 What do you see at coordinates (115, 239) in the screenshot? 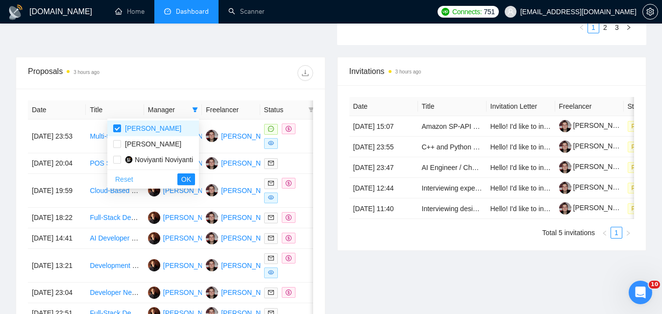
I see `td: AI Developer Needed for Innovative Project` at bounding box center [115, 239].